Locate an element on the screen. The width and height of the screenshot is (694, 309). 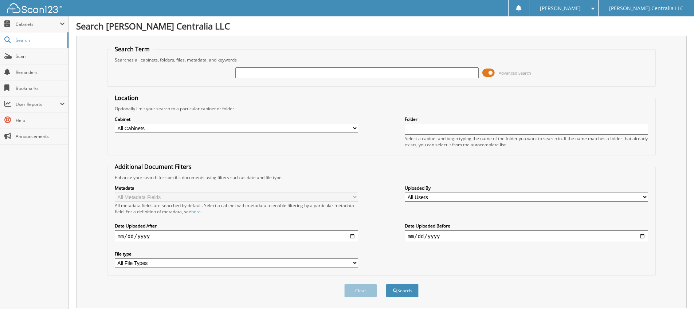
span: Cabinets is located at coordinates (38, 24).